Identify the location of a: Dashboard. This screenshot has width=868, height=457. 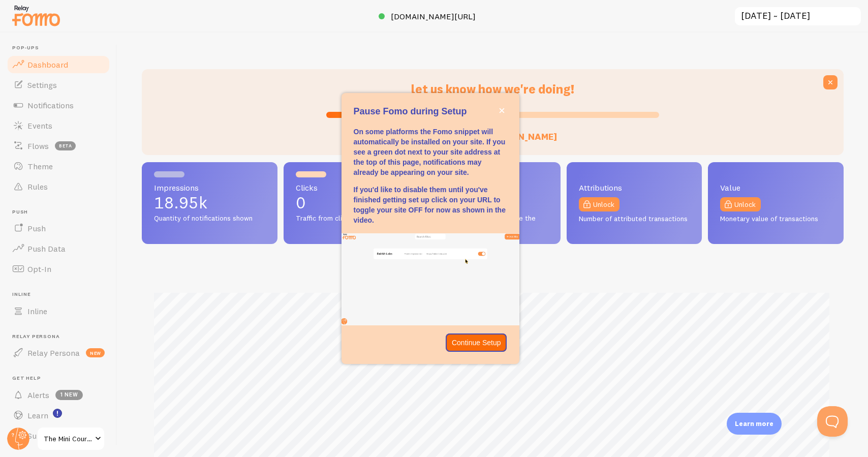
(58, 65).